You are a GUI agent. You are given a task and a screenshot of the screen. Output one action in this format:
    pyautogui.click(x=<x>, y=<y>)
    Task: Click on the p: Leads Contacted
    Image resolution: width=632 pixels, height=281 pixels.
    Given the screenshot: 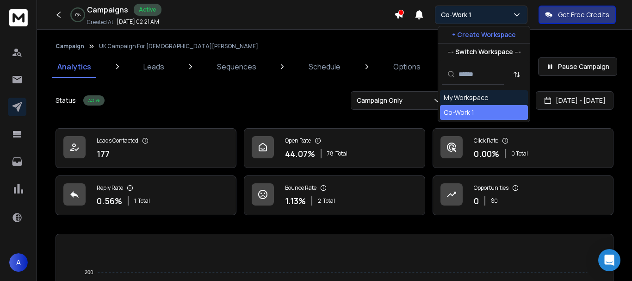 What is the action you would take?
    pyautogui.click(x=118, y=141)
    